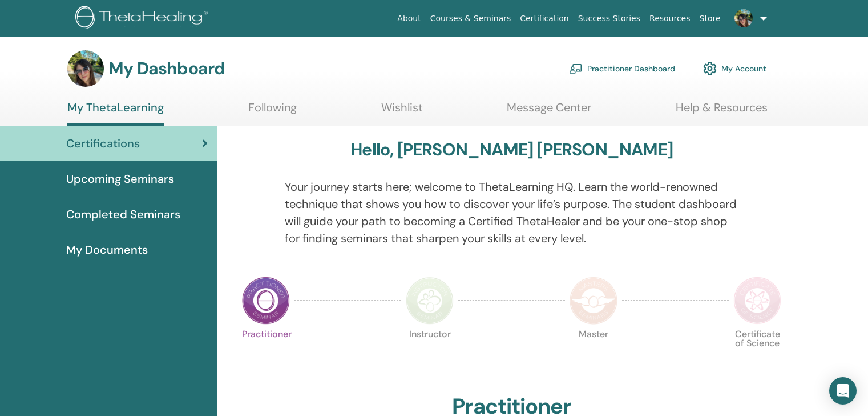  What do you see at coordinates (402, 112) in the screenshot?
I see `a: Wishlist` at bounding box center [402, 112].